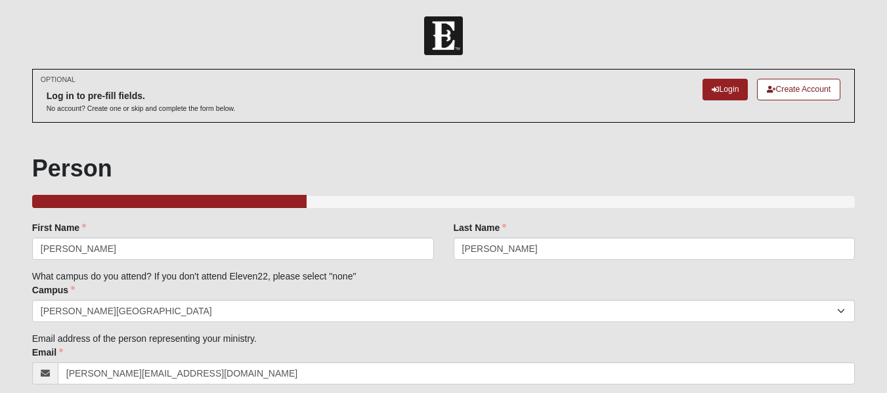 This screenshot has height=393, width=887. I want to click on label: First Name, so click(59, 228).